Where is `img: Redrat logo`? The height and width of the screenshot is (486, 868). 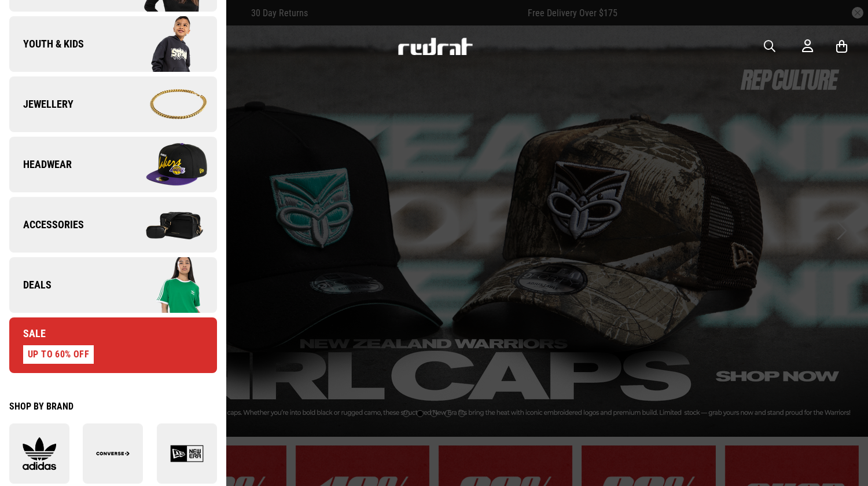 img: Redrat logo is located at coordinates (435, 46).